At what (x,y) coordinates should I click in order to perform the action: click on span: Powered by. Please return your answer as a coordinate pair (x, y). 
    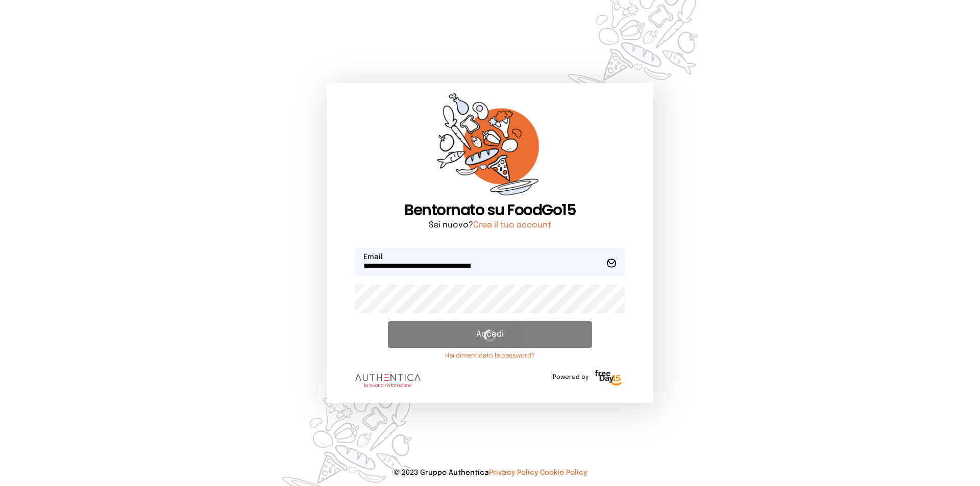
    Looking at the image, I should click on (571, 378).